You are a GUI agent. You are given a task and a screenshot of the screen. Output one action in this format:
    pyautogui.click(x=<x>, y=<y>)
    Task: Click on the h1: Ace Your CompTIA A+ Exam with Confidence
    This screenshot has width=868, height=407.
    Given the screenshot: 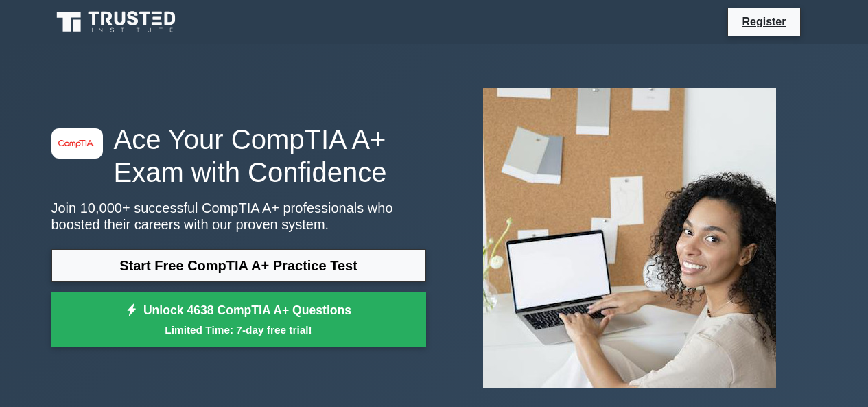 What is the action you would take?
    pyautogui.click(x=239, y=156)
    